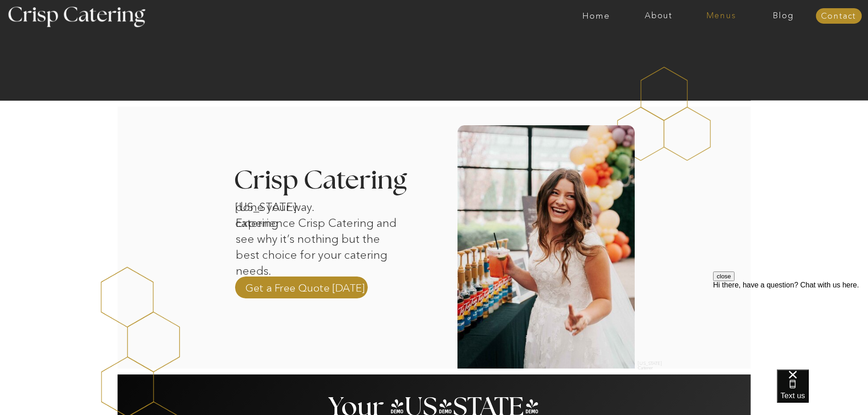 This screenshot has height=415, width=868. I want to click on p: done your way. Experience Crisp Catering and see why it’s nothing but the best choice for your ca..., so click(319, 228).